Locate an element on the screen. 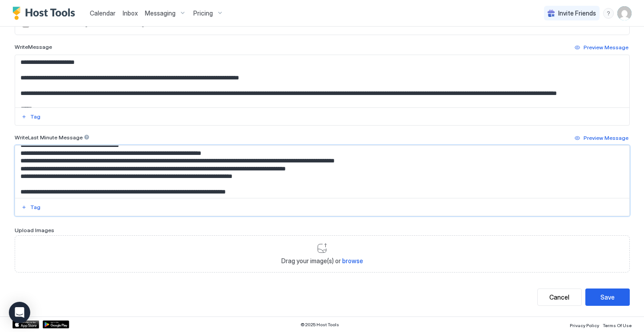  div: Google Play Store is located at coordinates (56, 325).